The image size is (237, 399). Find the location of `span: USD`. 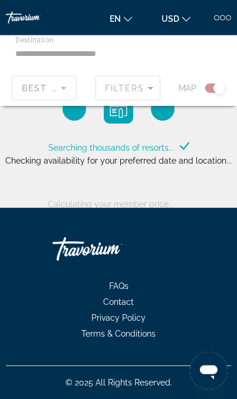

span: USD is located at coordinates (170, 19).